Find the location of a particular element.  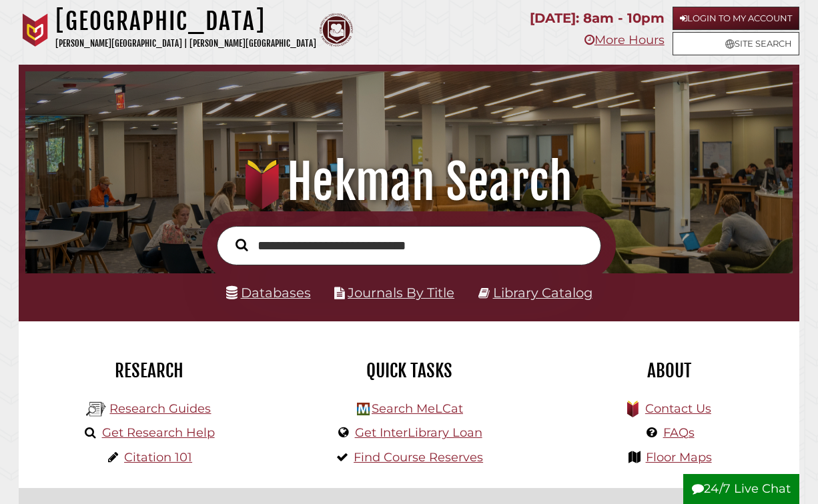

a: Search MeLCat is located at coordinates (417, 409).